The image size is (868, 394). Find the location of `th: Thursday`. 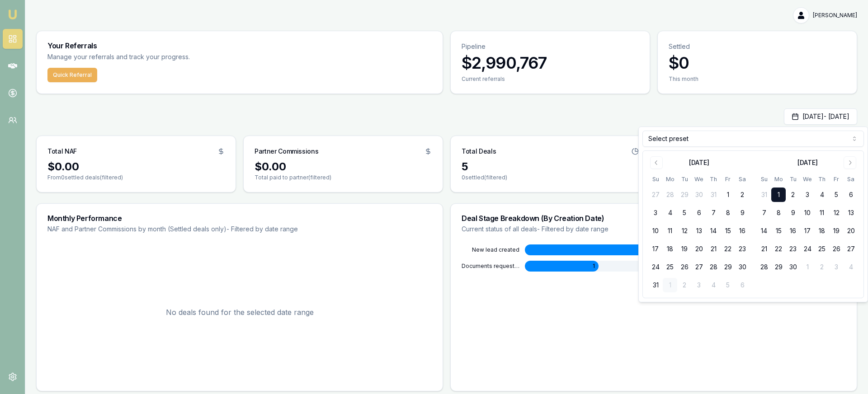

th: Thursday is located at coordinates (713, 179).